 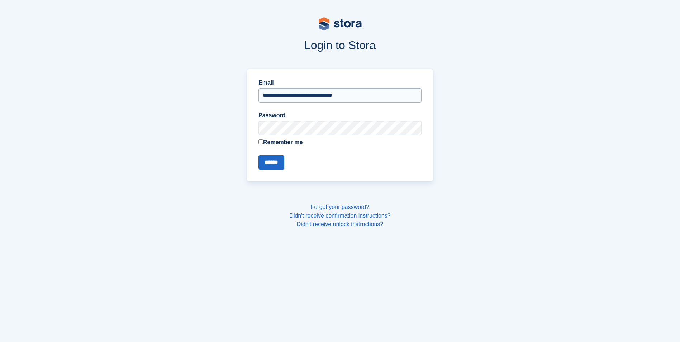 What do you see at coordinates (340, 24) in the screenshot?
I see `img: stora-logo-53a41332b3708ae10de48c4981b4e9114cc0af31d8433b30ea865607fb682f29.svg` at bounding box center [340, 24].